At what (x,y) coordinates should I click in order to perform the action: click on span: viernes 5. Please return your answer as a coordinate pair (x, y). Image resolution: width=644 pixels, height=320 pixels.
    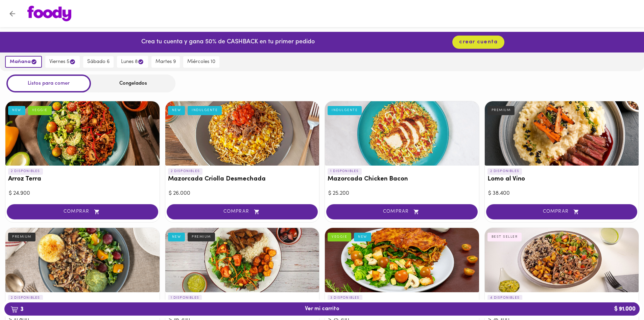
    Looking at the image, I should click on (63, 62).